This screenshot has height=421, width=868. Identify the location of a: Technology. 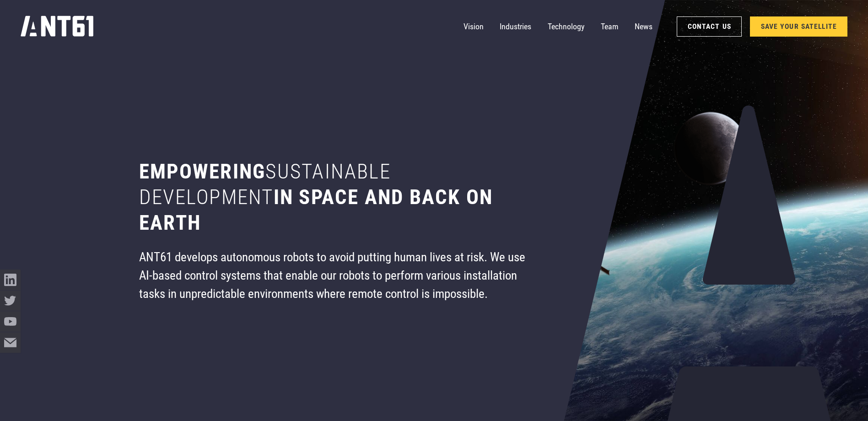
(566, 27).